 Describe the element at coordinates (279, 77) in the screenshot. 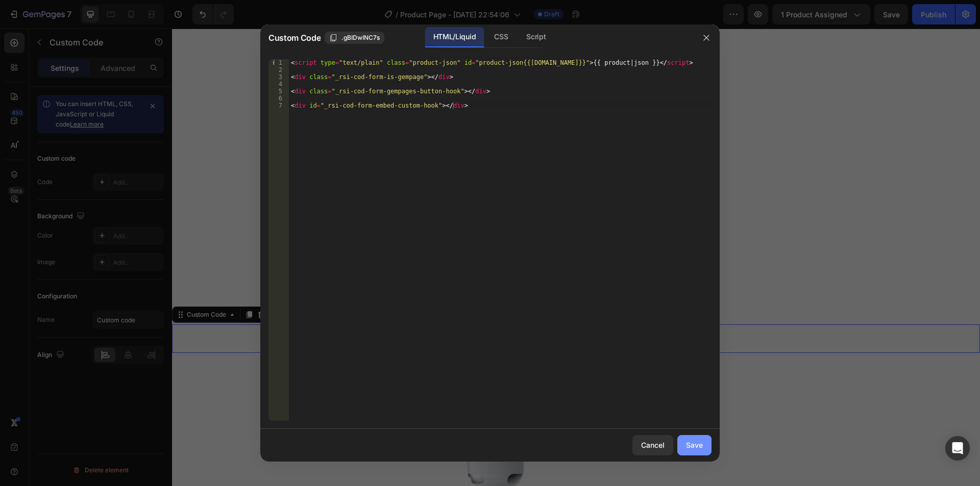

I see `div: 3` at that location.